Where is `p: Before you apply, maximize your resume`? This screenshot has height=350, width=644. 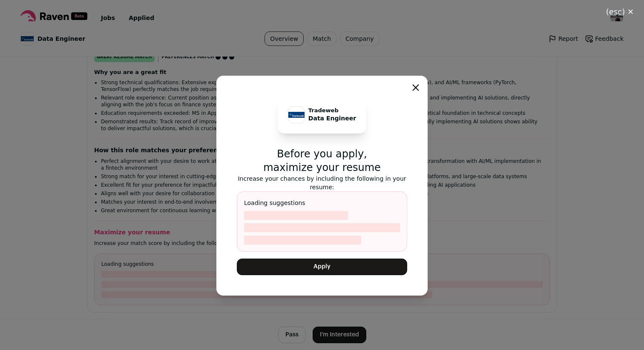
p: Before you apply, maximize your resume is located at coordinates (322, 161).